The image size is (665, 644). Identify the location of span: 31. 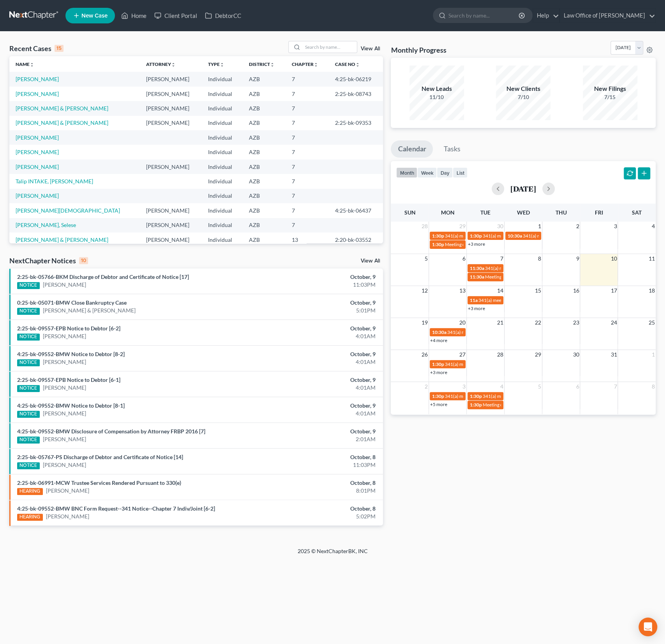
(614, 354).